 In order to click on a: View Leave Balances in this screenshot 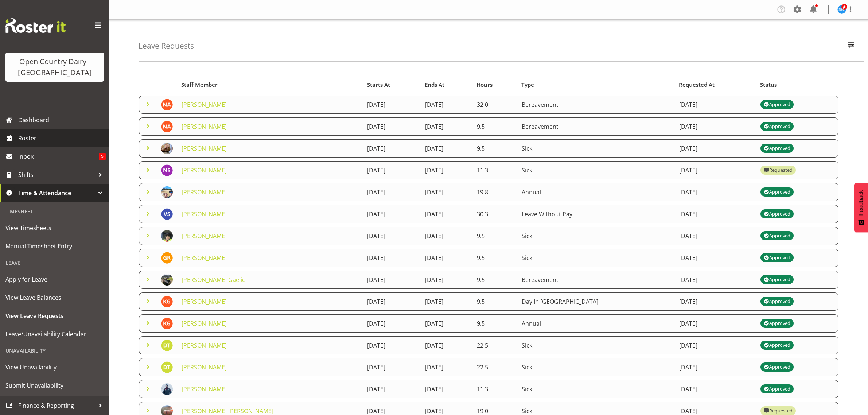, I will do `click(54, 298)`.